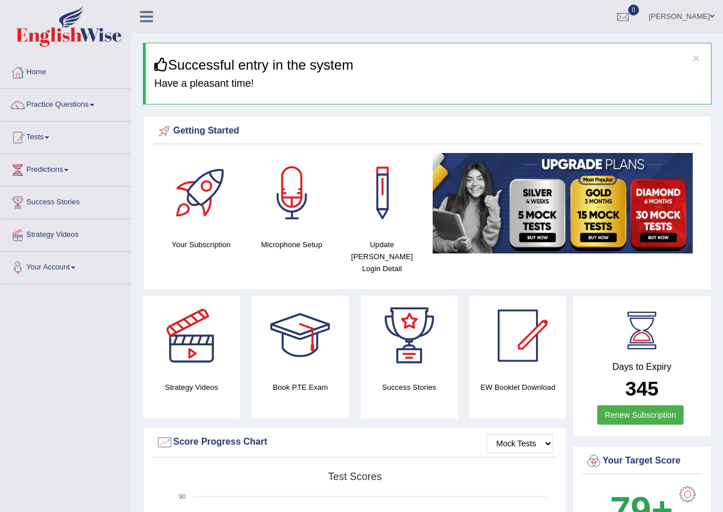  I want to click on div: Score Progress Chart, so click(354, 443).